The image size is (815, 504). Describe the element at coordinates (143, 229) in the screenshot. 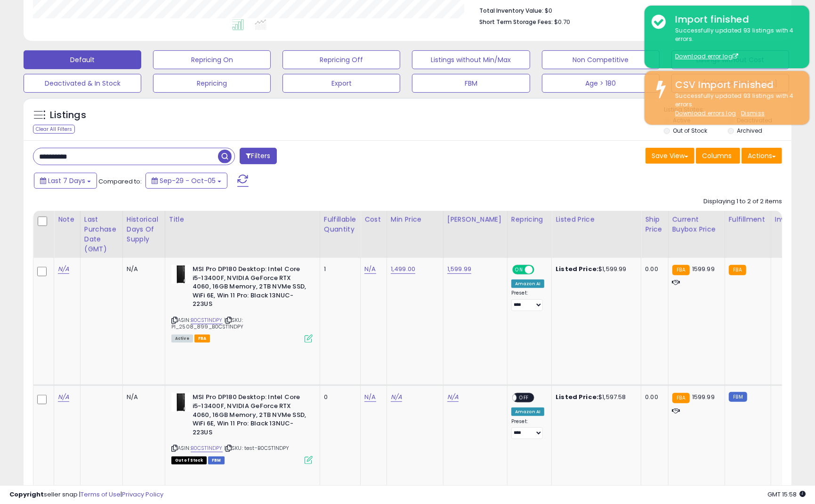

I see `div: Historical Days Of Supply` at that location.